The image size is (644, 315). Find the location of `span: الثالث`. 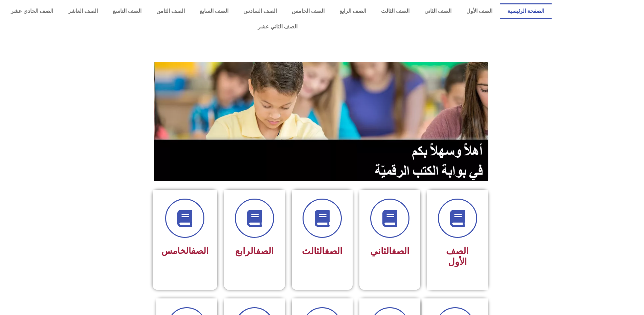

span: الثالث is located at coordinates (322, 251).